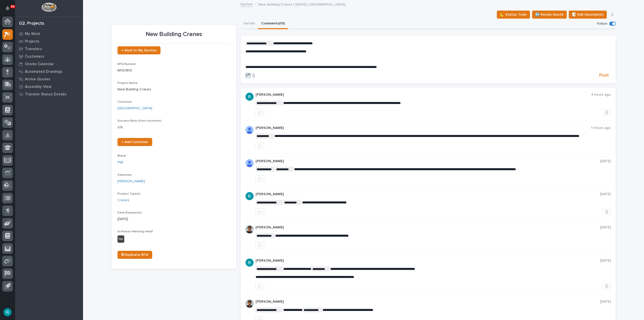 The image size is (644, 320). I want to click on span: Post, so click(604, 75).